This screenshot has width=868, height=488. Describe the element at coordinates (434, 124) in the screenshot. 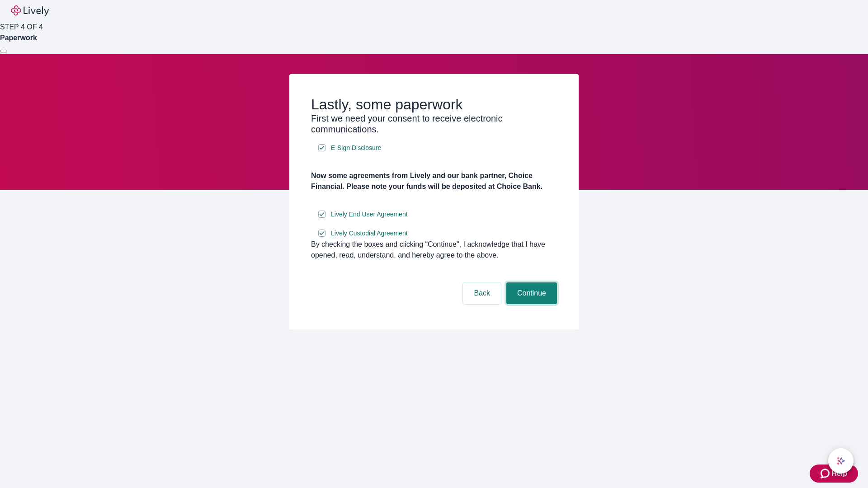

I see `h3: First we need your consent to receive electronic communications.` at that location.